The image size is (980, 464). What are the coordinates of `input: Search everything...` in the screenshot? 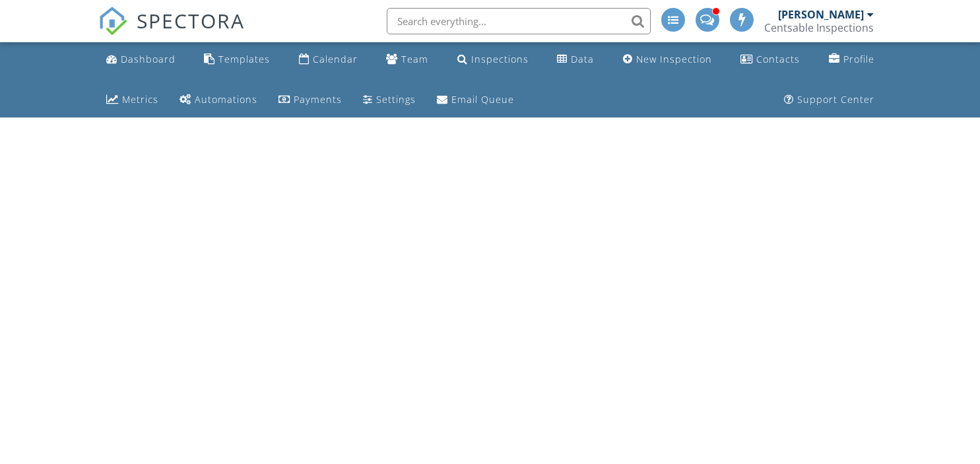 It's located at (519, 21).